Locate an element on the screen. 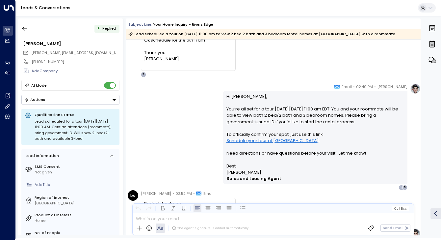 The width and height of the screenshot is (441, 240). a: Leads & Conversations is located at coordinates (46, 8).